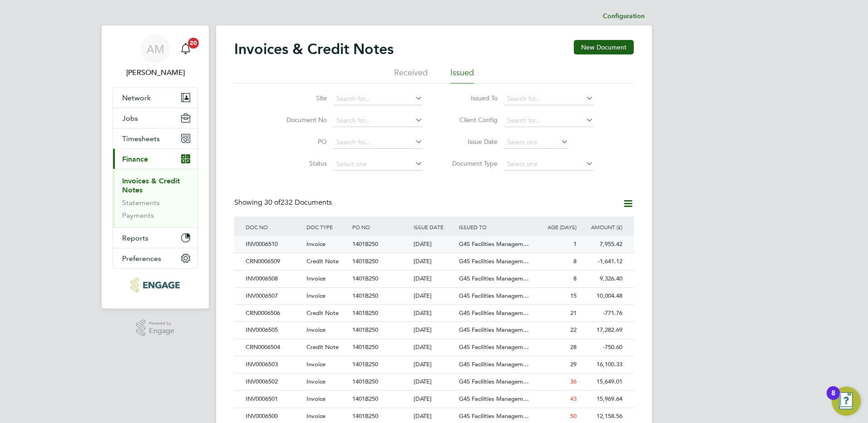 The width and height of the screenshot is (868, 423). I want to click on div: INV0006501, so click(274, 399).